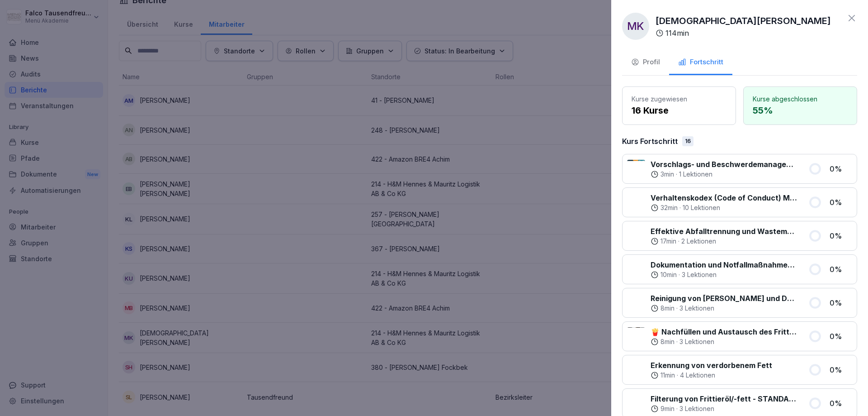  I want to click on button: Profil, so click(646, 63).